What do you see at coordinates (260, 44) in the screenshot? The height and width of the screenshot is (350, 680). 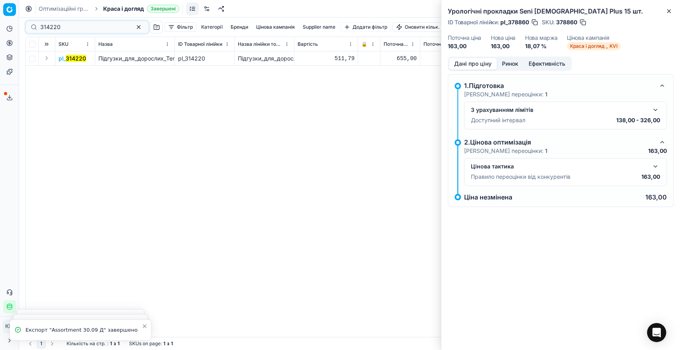 I see `span: Назва лінійки товарів` at bounding box center [260, 44].